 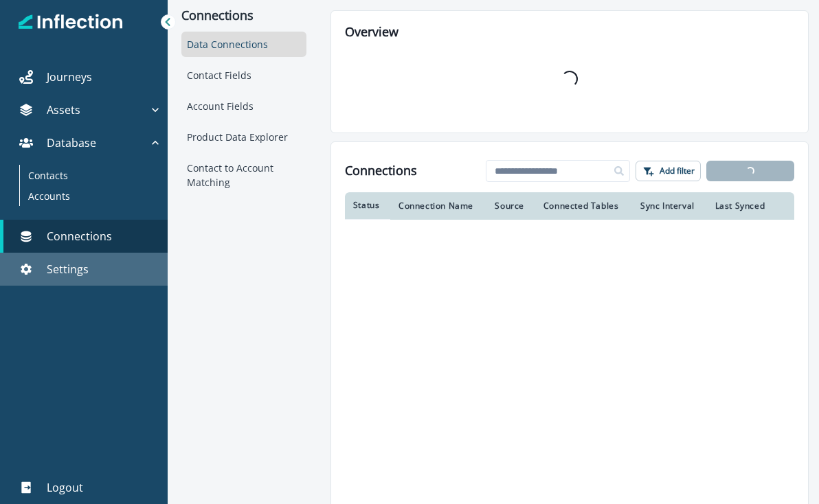 I want to click on div: Contact to Account Matching, so click(x=244, y=175).